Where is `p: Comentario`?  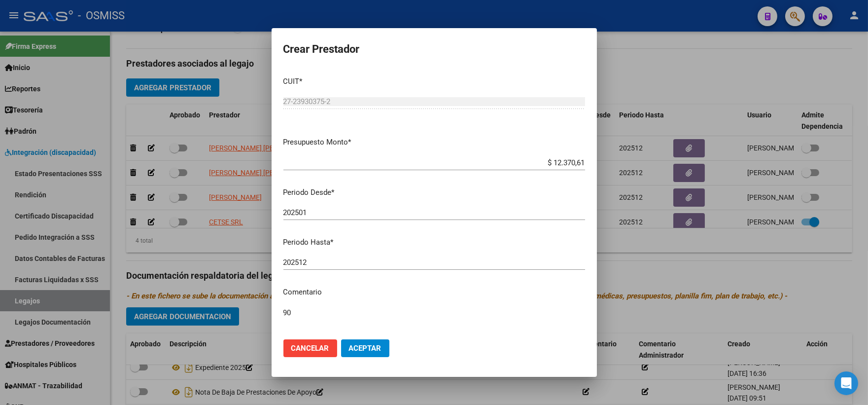
p: Comentario is located at coordinates (434, 292).